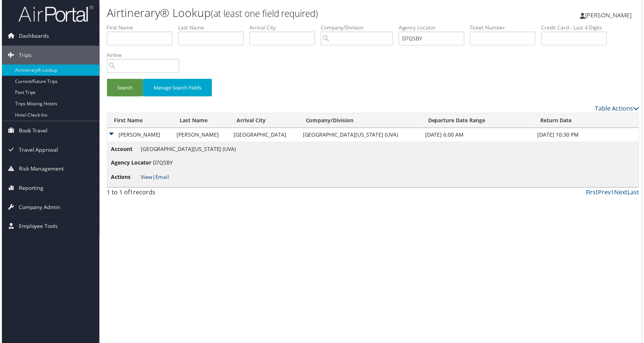 The height and width of the screenshot is (343, 644). Describe the element at coordinates (40, 170) in the screenshot. I see `span: Risk Management` at that location.